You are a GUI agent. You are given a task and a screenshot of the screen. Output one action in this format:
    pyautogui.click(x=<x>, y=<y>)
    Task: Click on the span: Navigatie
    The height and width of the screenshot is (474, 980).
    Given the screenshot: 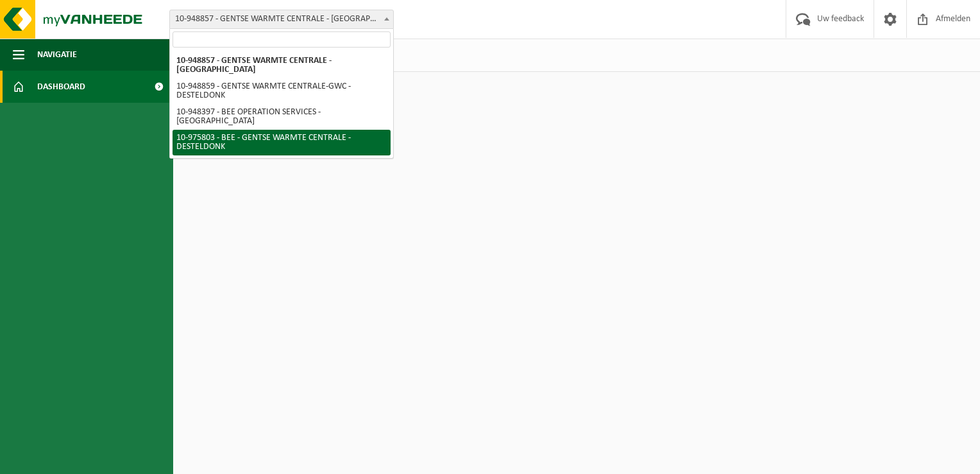 What is the action you would take?
    pyautogui.click(x=57, y=55)
    